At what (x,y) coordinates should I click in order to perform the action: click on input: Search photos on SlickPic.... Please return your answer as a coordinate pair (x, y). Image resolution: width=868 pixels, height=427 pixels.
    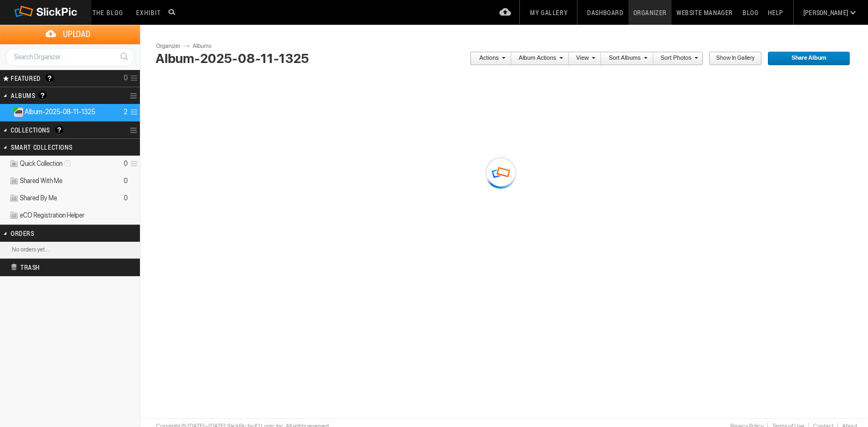
    Looking at the image, I should click on (173, 12).